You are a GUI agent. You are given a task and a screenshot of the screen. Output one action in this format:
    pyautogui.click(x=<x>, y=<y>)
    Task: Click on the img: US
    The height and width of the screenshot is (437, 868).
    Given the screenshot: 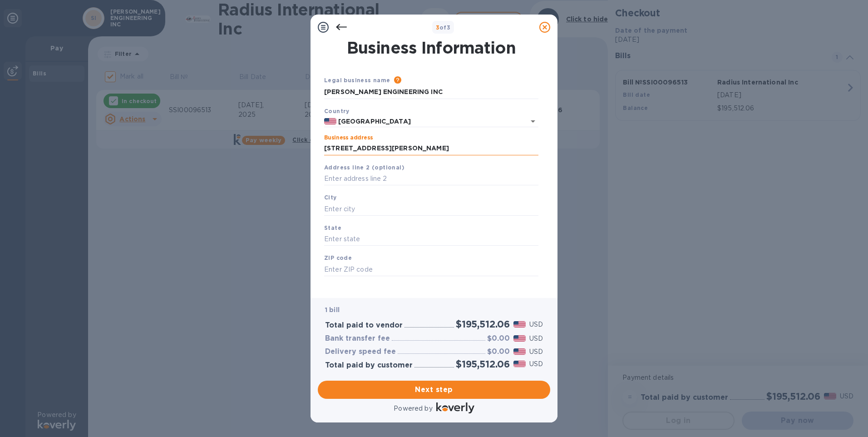 What is the action you would take?
    pyautogui.click(x=330, y=121)
    